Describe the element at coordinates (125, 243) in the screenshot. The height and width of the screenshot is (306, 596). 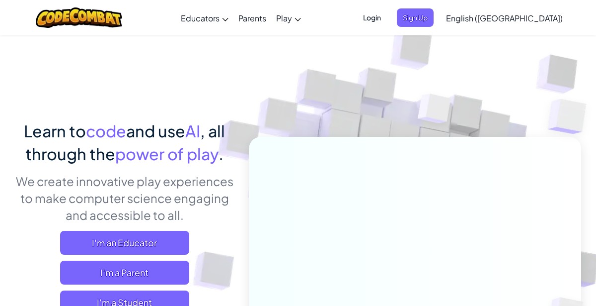
I see `span: I'm an Educator` at that location.